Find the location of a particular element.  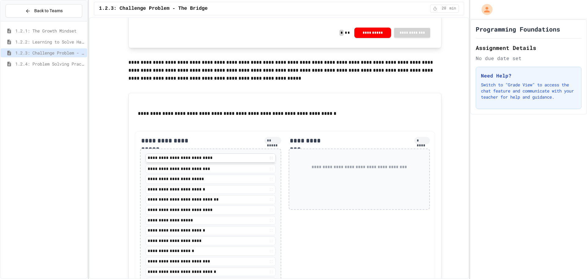

button: Back to Teams is located at coordinates (44, 11).